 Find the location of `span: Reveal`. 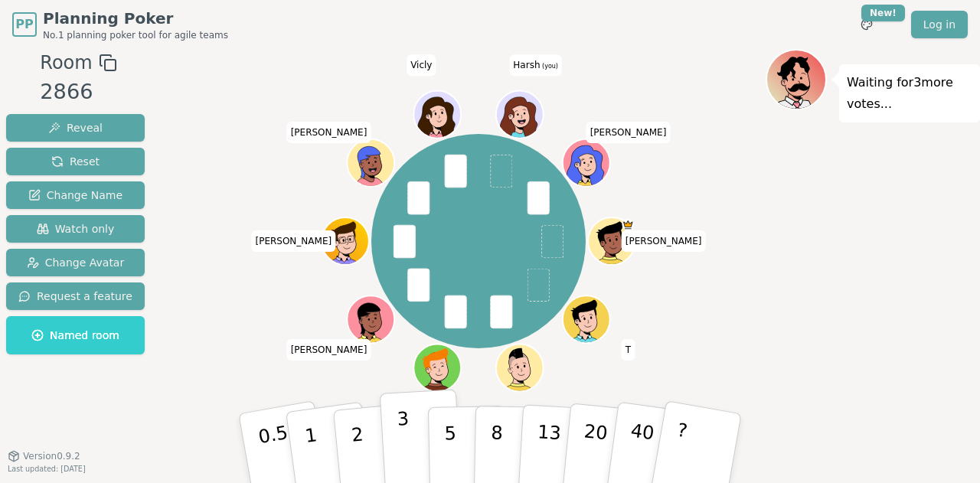

span: Reveal is located at coordinates (75, 128).